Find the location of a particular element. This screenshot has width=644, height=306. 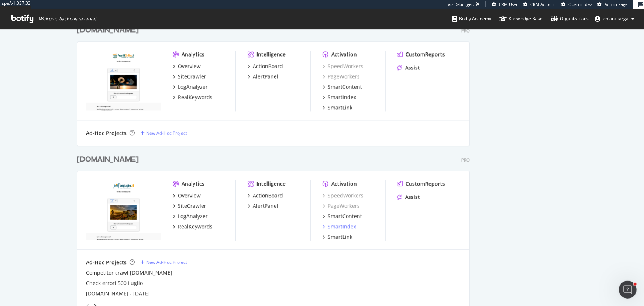

a: Botify Academy is located at coordinates (471, 19).